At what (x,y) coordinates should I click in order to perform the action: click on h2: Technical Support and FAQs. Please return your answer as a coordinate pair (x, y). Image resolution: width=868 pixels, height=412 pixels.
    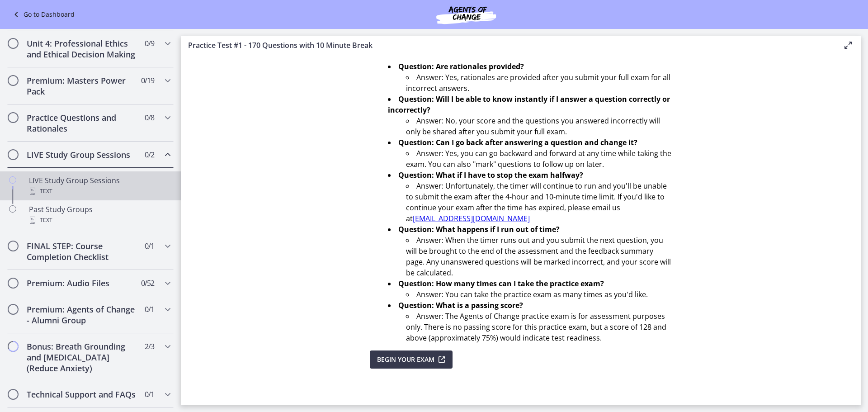
    Looking at the image, I should click on (81, 394).